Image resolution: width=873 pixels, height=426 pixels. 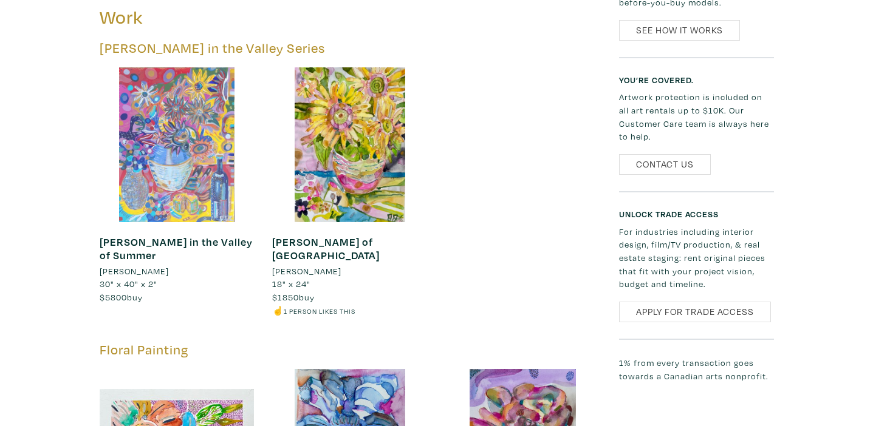 What do you see at coordinates (664, 165) in the screenshot?
I see `a: Contact Us` at bounding box center [664, 165].